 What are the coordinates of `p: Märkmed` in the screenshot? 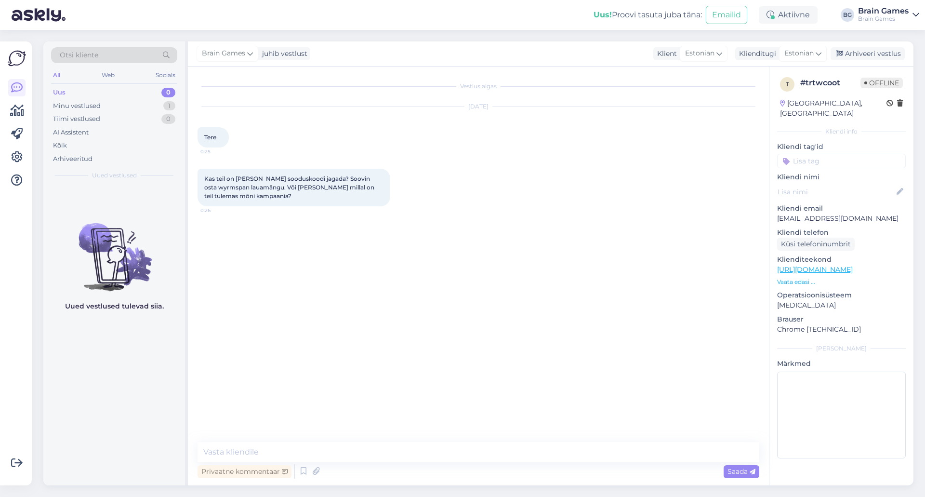 It's located at (841, 363).